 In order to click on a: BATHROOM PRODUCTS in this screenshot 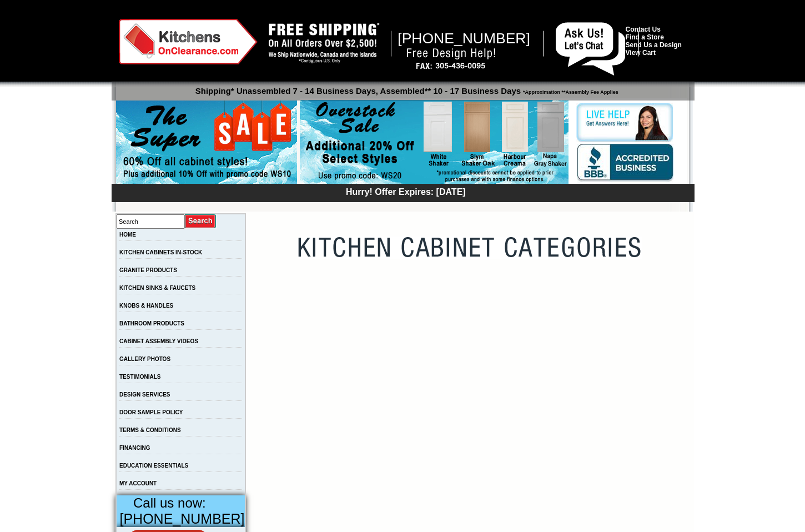, I will do `click(152, 323)`.